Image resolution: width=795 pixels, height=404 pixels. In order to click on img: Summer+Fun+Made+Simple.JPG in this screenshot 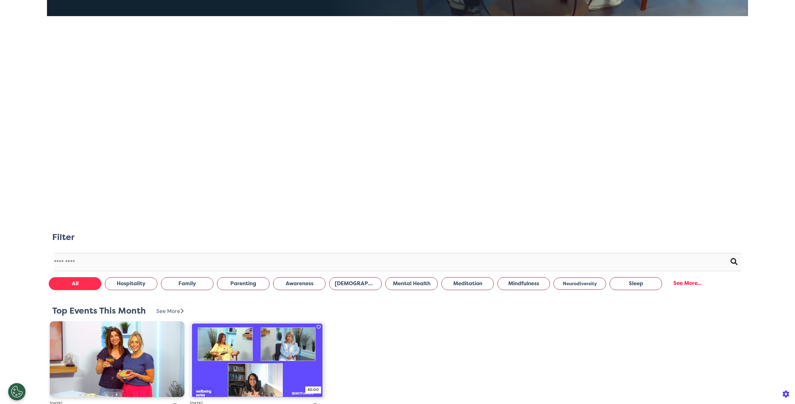, I will do `click(257, 359)`.